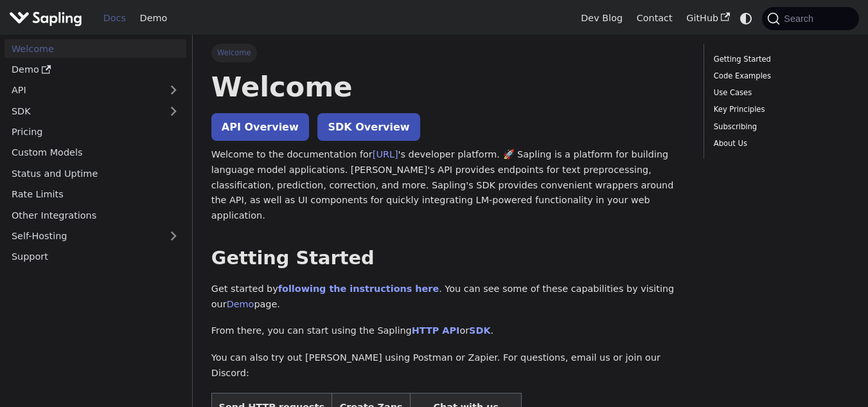 This screenshot has width=868, height=407. What do you see at coordinates (811, 18) in the screenshot?
I see `button: Search (Command+K)` at bounding box center [811, 18].